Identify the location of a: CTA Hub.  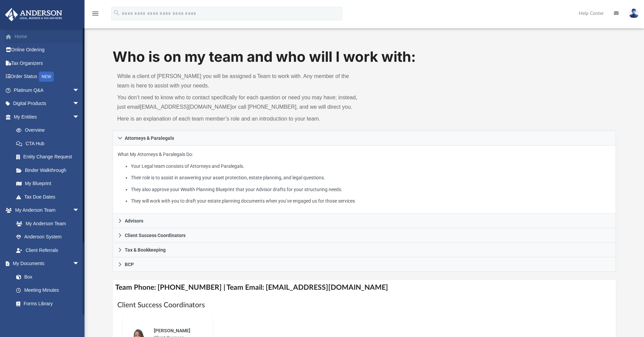
(49, 144).